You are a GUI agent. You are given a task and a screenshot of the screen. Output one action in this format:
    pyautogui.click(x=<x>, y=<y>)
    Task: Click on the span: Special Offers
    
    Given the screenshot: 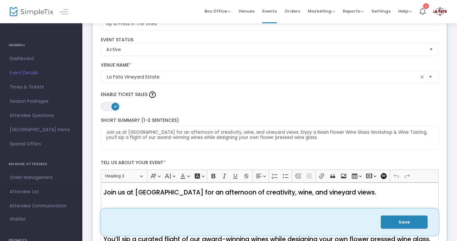 What is the action you would take?
    pyautogui.click(x=41, y=144)
    